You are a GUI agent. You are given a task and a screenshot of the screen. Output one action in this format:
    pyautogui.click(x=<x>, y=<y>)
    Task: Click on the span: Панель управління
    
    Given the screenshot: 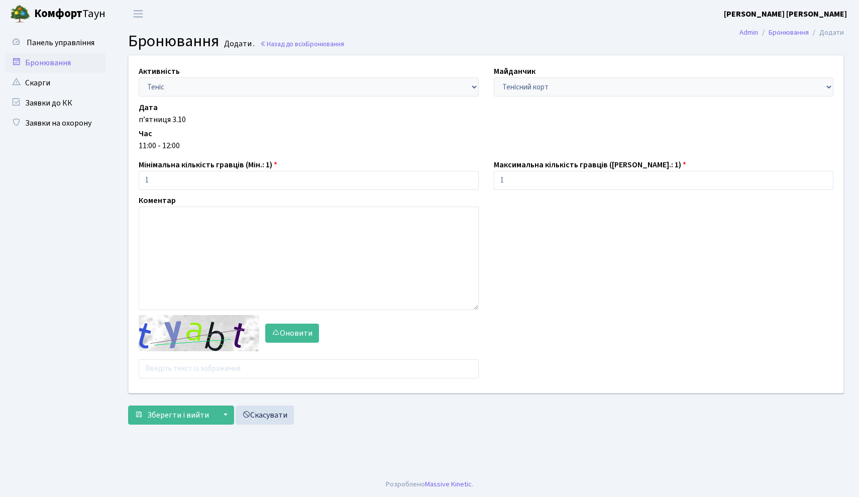 What is the action you would take?
    pyautogui.click(x=60, y=43)
    